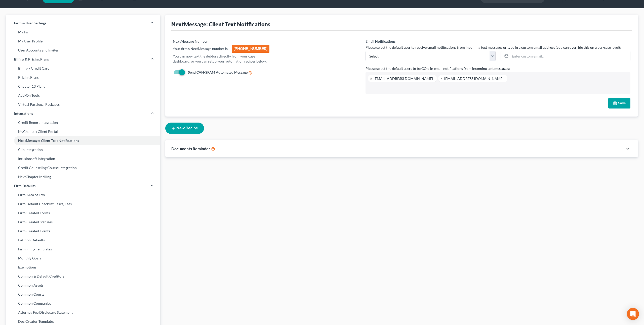 The image size is (644, 325). Describe the element at coordinates (83, 195) in the screenshot. I see `a: Firm Area of Law` at that location.